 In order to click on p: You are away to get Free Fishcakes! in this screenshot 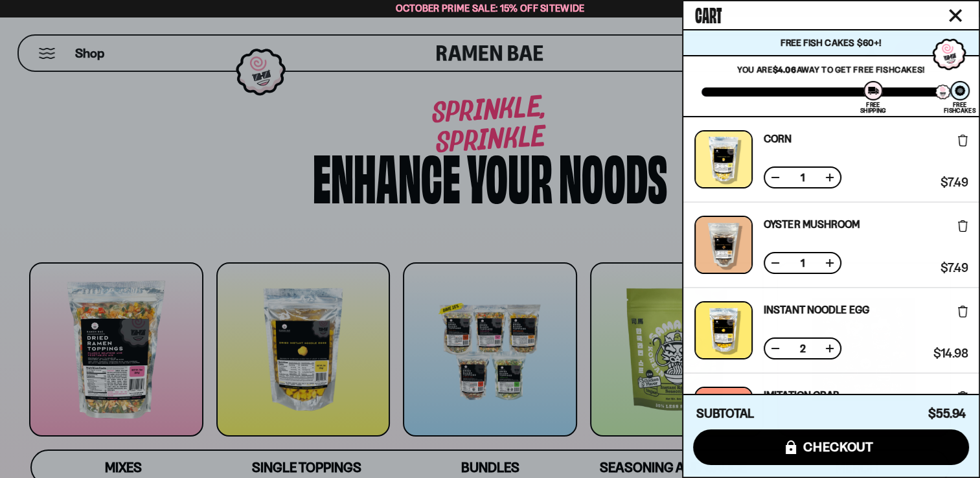, I will do `click(831, 69)`.